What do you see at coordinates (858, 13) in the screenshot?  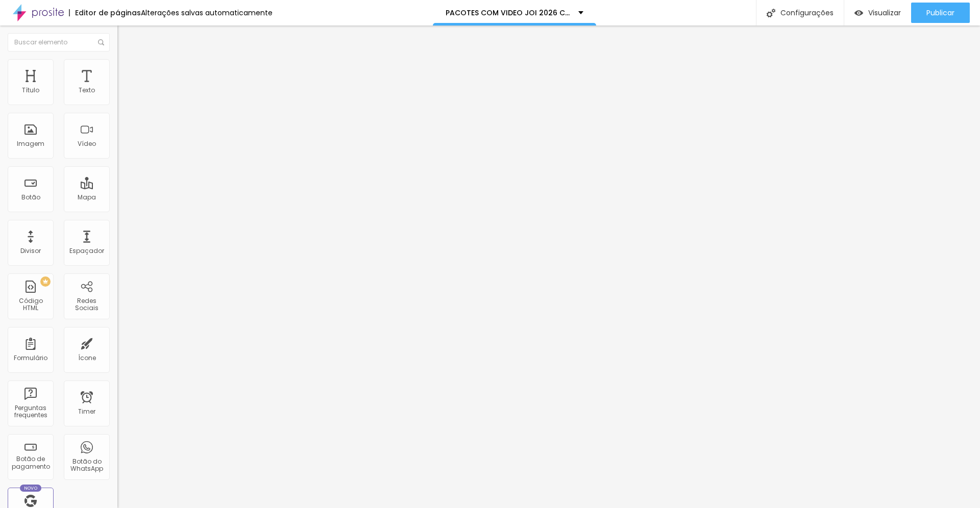 I see `img: view-1.svg` at bounding box center [858, 13].